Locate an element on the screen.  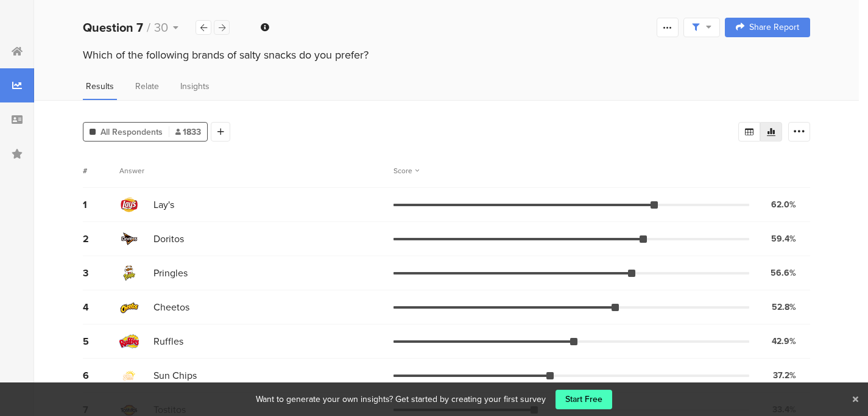
div: 4 is located at coordinates (101, 306).